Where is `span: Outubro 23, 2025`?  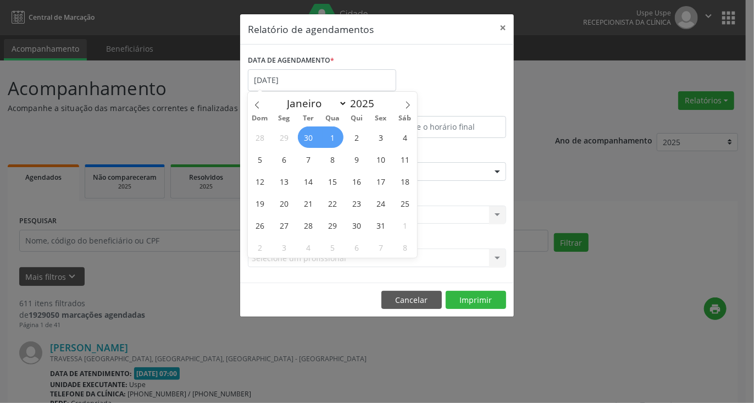
span: Outubro 23, 2025 is located at coordinates (356, 203).